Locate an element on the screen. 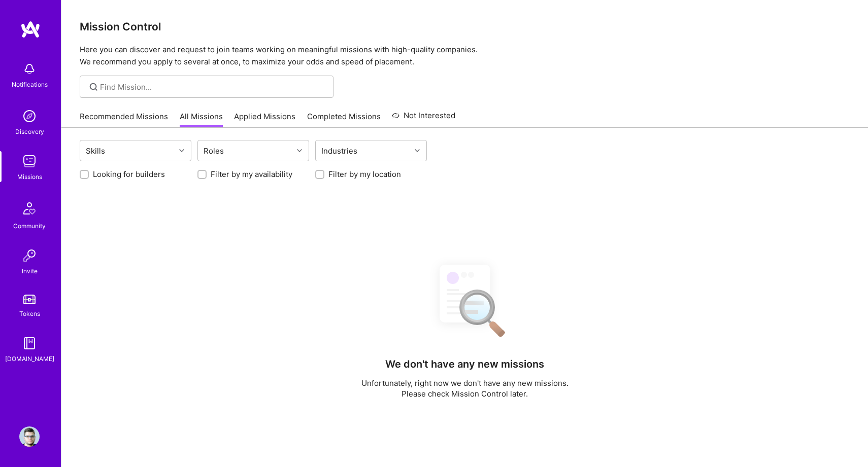  a: Recommended Missions is located at coordinates (124, 119).